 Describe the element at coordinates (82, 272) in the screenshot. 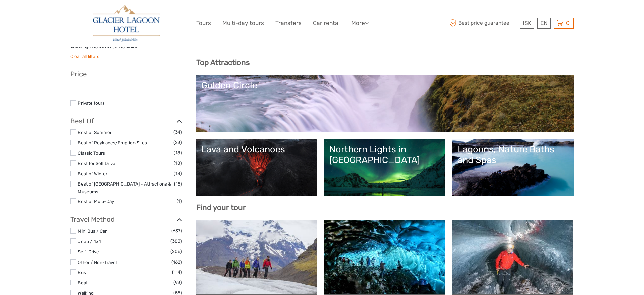

I see `a: Bus` at that location.